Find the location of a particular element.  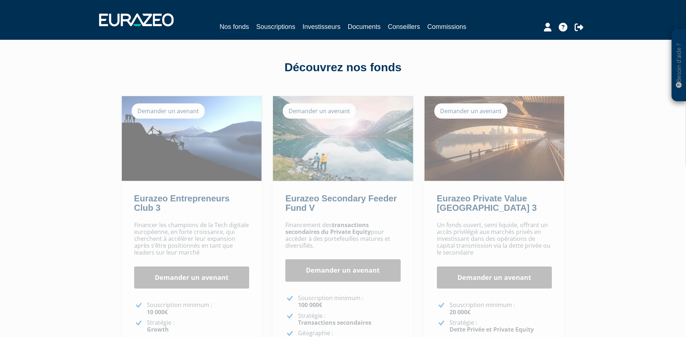

img: Eurazeo Entrepreneurs Club 3 is located at coordinates (192, 139).